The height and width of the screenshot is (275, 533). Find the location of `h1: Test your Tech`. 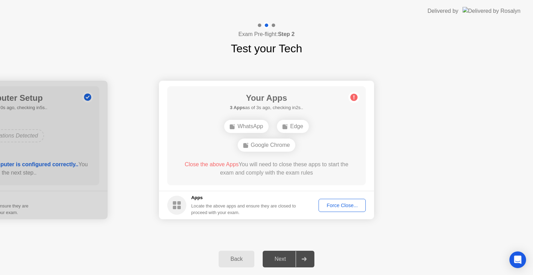

h1: Test your Tech is located at coordinates (266, 49).